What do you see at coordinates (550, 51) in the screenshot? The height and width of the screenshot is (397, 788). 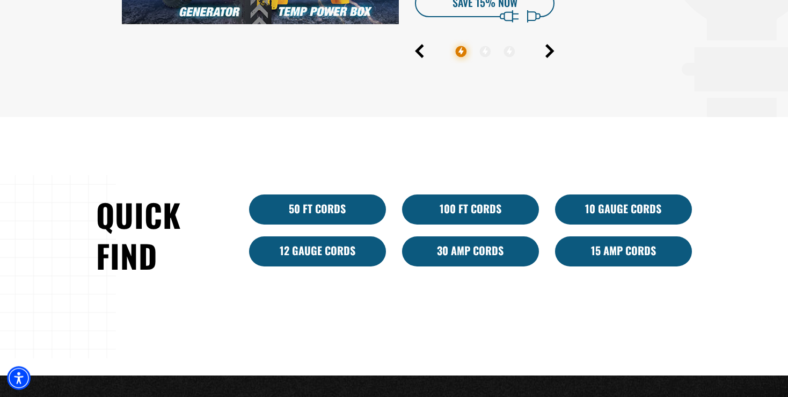 I see `button: Next` at bounding box center [550, 51].